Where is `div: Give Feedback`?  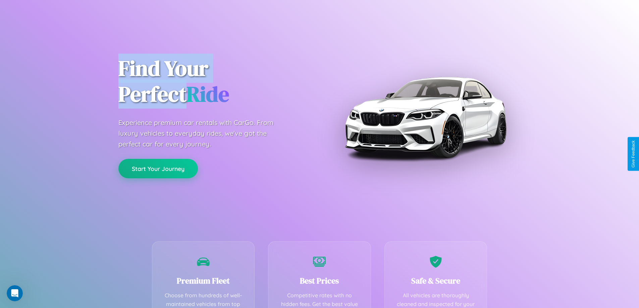 div: Give Feedback is located at coordinates (633, 154).